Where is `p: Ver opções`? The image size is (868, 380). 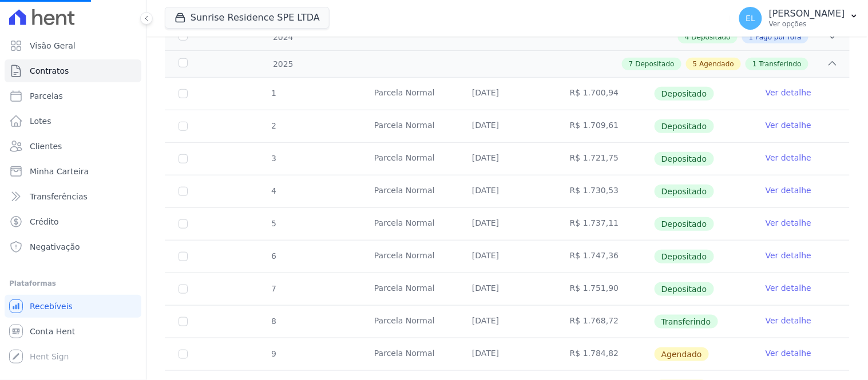 p: Ver opções is located at coordinates (807, 24).